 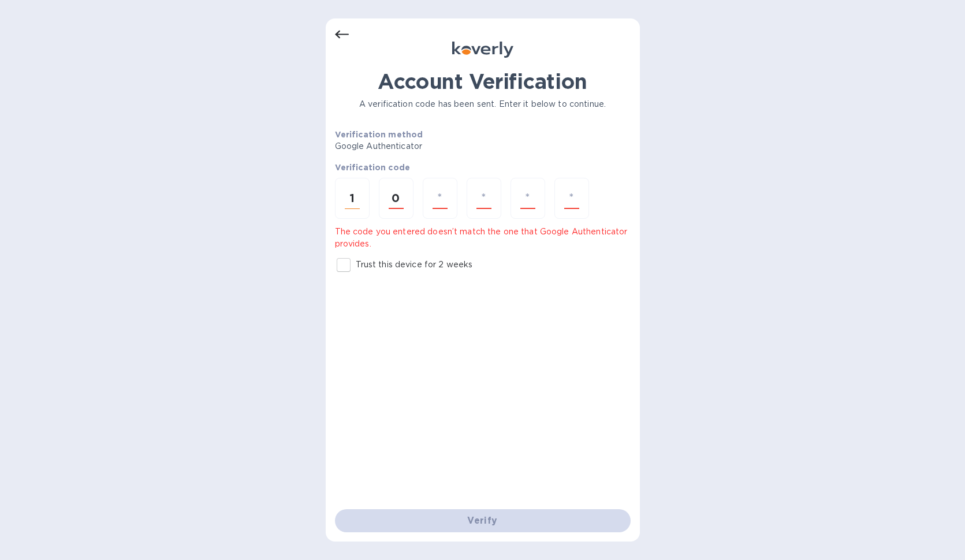 I want to click on p: Google Authenticator, so click(x=423, y=146).